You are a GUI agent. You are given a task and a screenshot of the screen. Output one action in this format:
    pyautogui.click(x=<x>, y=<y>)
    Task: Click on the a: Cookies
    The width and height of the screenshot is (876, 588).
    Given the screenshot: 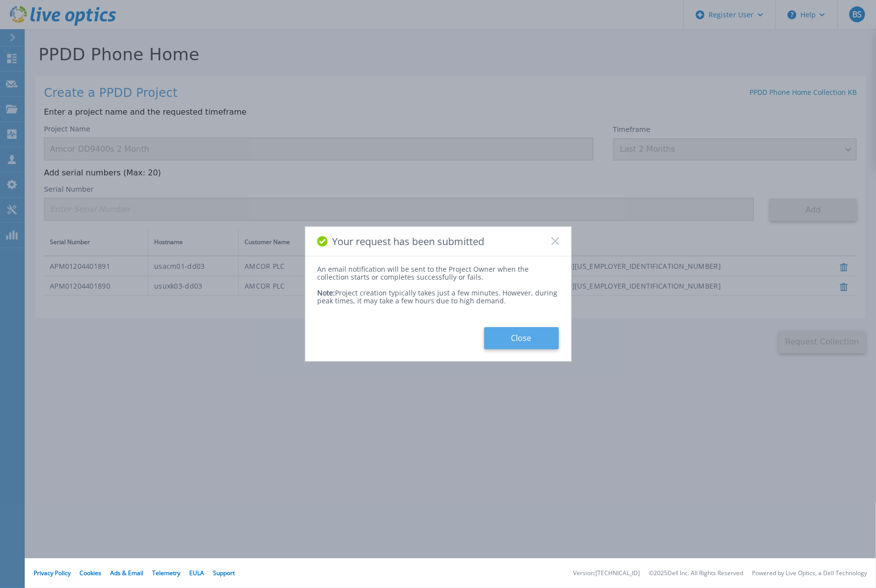 What is the action you would take?
    pyautogui.click(x=91, y=573)
    